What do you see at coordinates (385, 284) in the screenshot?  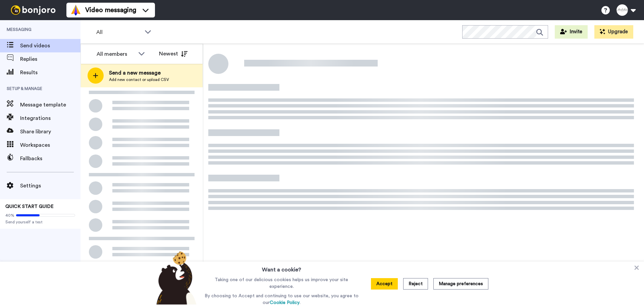 I see `button: Accept` at bounding box center [385, 284].